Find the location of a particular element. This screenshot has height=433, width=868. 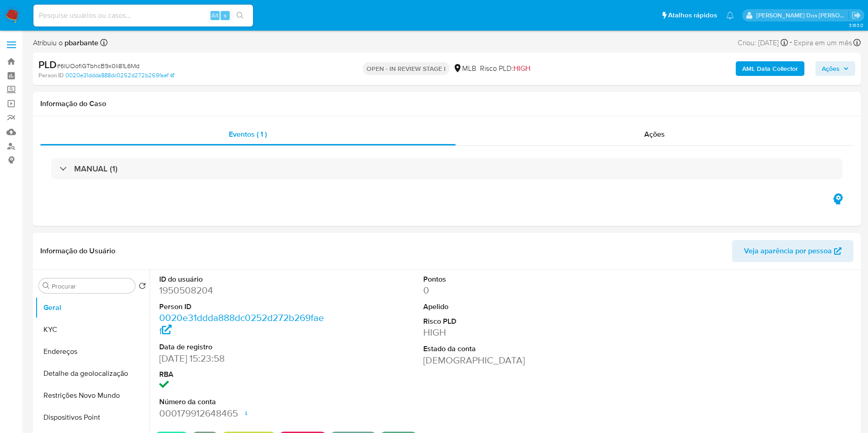

span: HIGH is located at coordinates (521, 68).